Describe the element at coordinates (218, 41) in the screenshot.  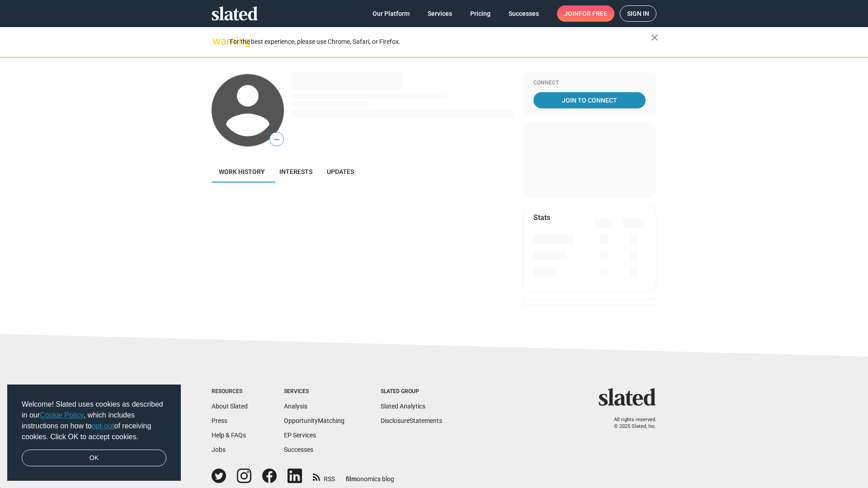
I see `mat-icon: warning` at that location.